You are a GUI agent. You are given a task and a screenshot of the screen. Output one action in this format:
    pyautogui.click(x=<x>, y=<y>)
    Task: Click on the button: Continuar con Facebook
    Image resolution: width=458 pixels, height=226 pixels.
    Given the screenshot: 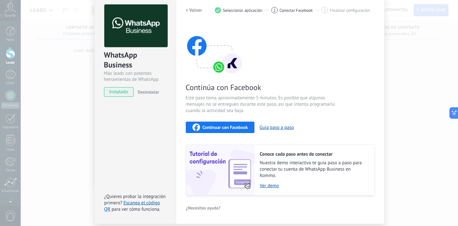 What is the action you would take?
    pyautogui.click(x=220, y=127)
    